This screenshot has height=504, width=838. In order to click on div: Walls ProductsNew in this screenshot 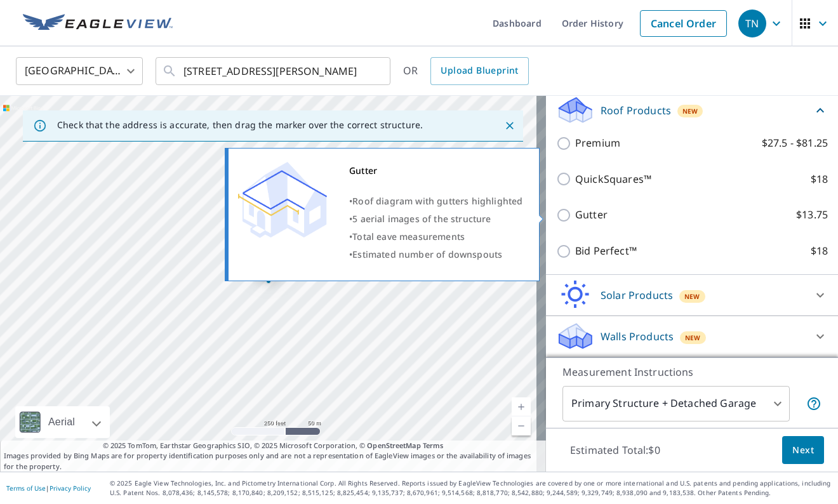, I will do `click(692, 337)`.